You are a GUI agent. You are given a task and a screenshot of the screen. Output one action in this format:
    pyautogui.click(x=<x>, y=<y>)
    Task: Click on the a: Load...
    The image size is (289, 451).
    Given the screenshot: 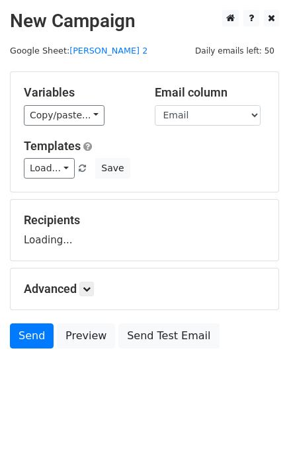 What is the action you would take?
    pyautogui.click(x=49, y=168)
    